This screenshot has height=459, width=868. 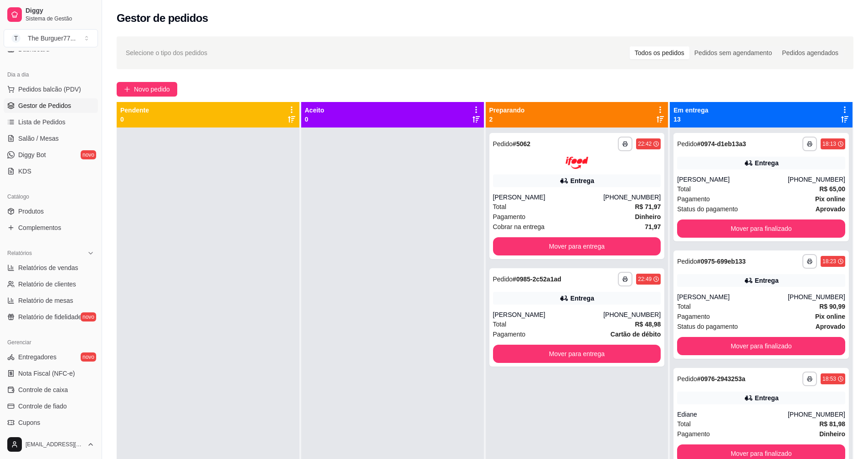 I want to click on p: Aceito, so click(x=314, y=110).